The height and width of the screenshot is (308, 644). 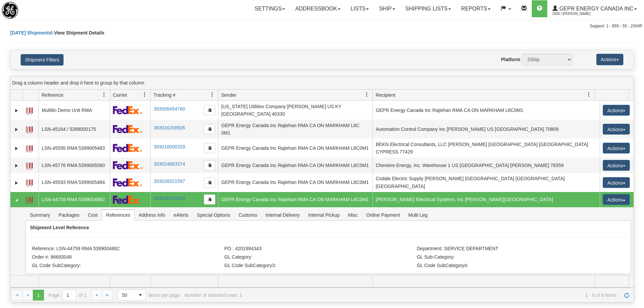 I want to click on span: References, so click(x=118, y=215).